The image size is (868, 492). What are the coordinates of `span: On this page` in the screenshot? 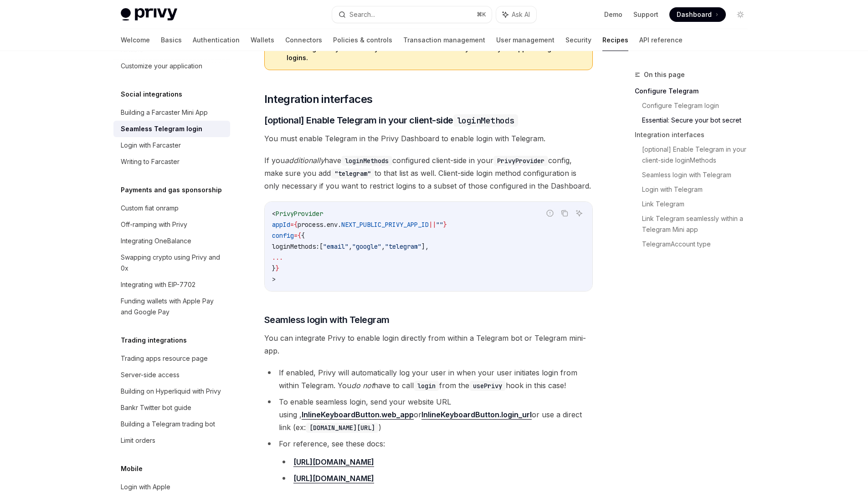 It's located at (664, 74).